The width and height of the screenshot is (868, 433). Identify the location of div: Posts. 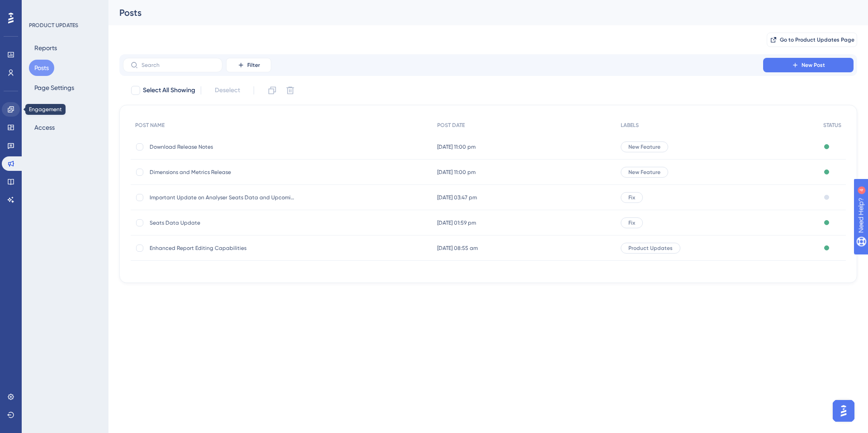
(477, 13).